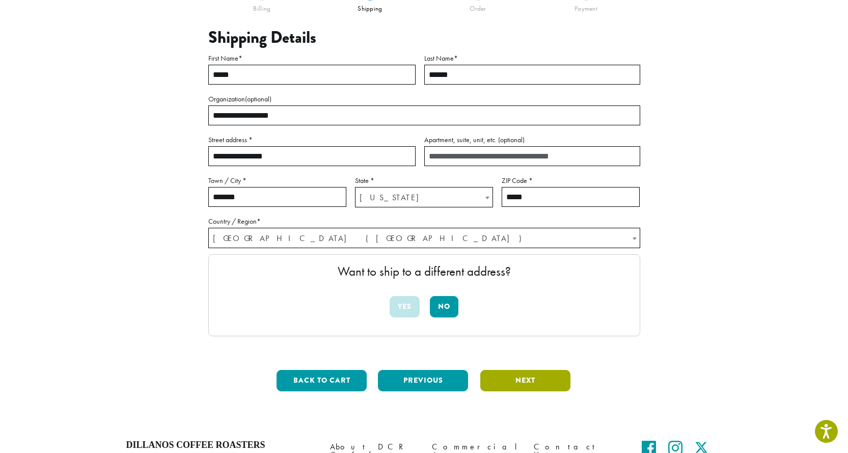  What do you see at coordinates (478, 7) in the screenshot?
I see `div: Order` at bounding box center [478, 7].